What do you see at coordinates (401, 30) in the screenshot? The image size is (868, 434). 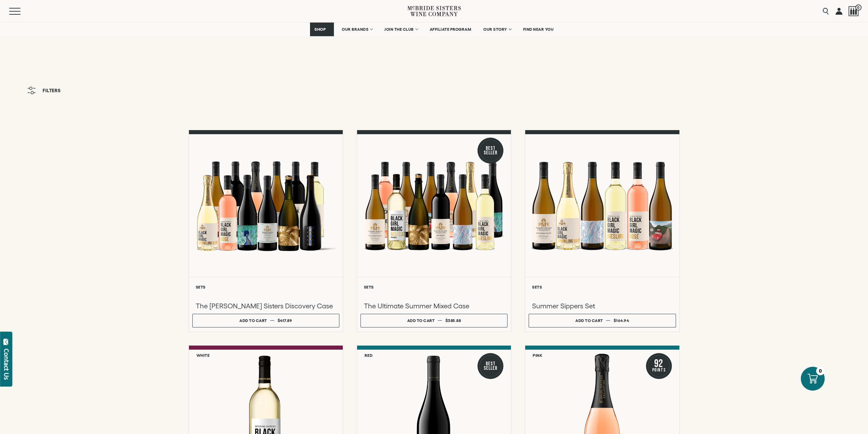 I see `a: JOIN THE CLUB` at bounding box center [401, 30].